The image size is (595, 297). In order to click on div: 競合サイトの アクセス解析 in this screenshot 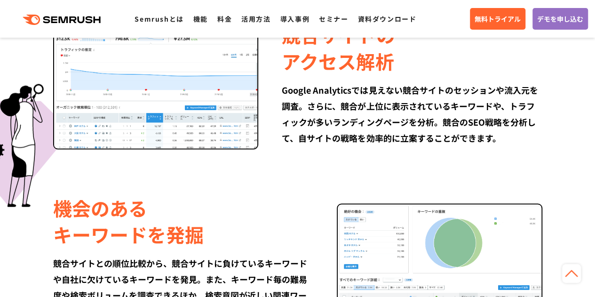, I will do `click(412, 48)`.